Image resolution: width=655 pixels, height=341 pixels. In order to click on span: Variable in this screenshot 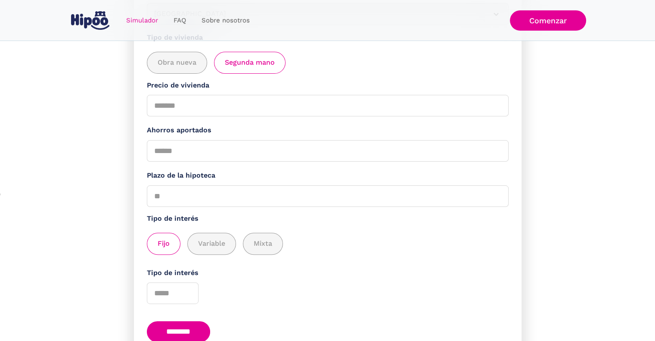, I will do `click(212, 243)`.